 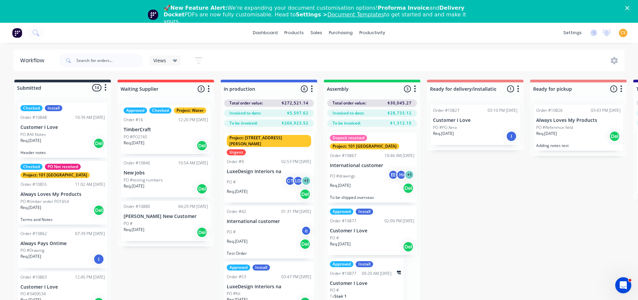 I want to click on a: Document Templates, so click(x=355, y=14).